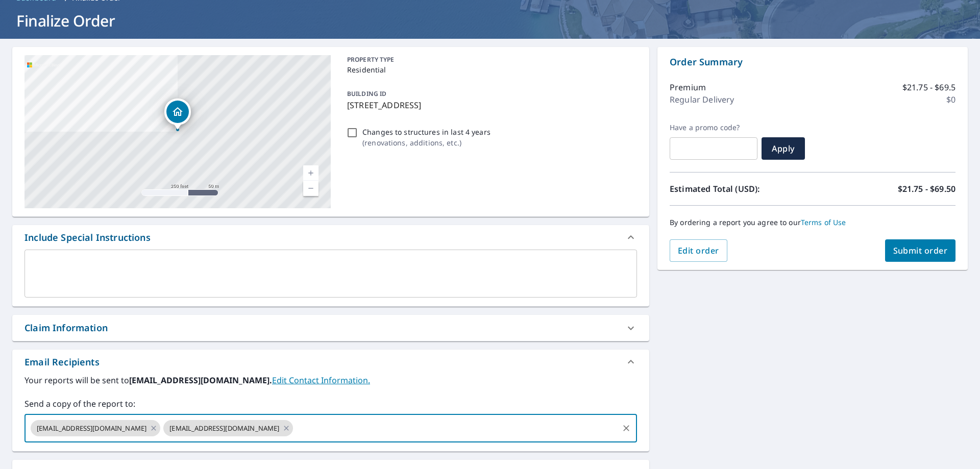 This screenshot has width=980, height=469. I want to click on span: Apply, so click(783, 149).